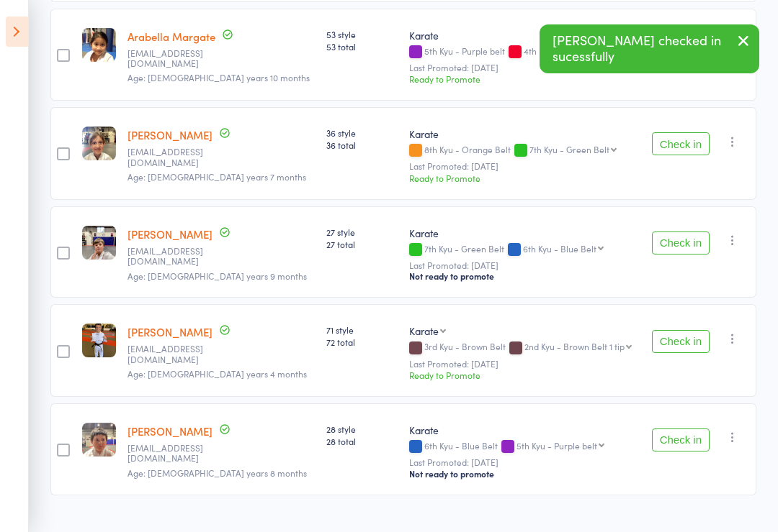 The image size is (778, 532). What do you see at coordinates (171, 36) in the screenshot?
I see `a: Arabella Margate` at bounding box center [171, 36].